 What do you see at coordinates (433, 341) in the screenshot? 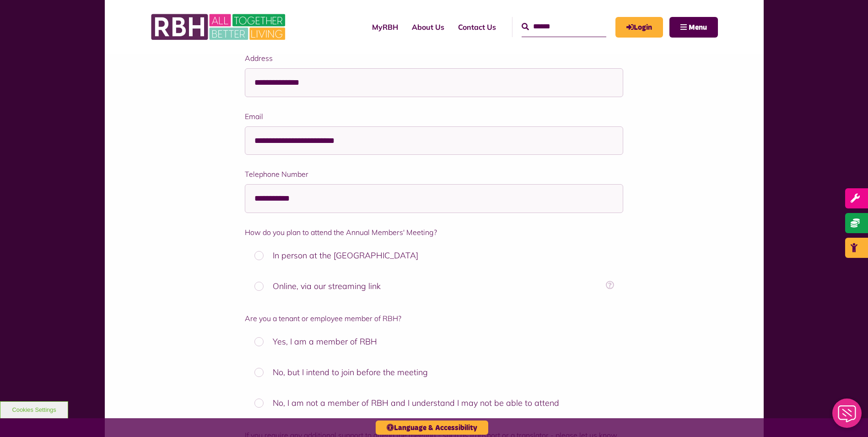
I see `label: Yes, I am a member of RBH` at bounding box center [433, 341].